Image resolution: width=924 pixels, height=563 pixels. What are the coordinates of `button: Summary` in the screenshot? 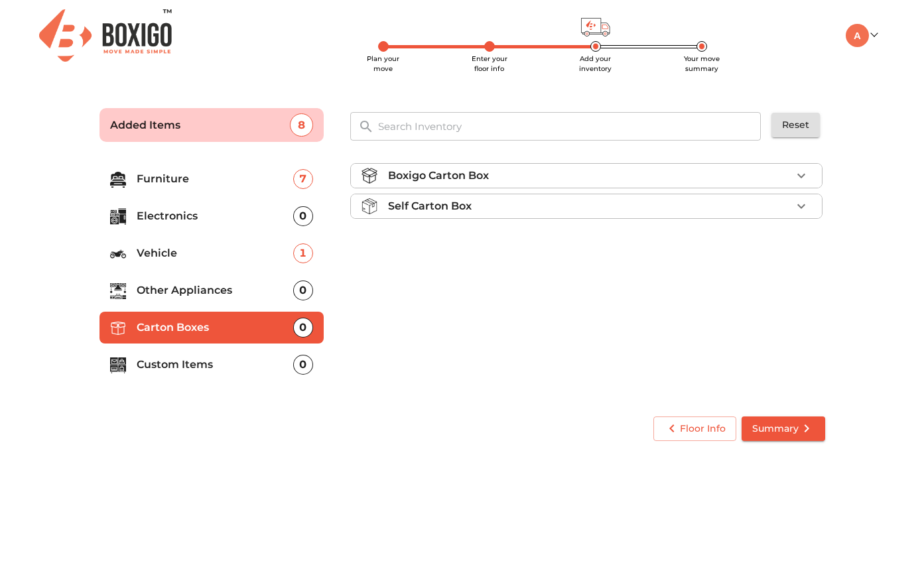 It's located at (783, 428).